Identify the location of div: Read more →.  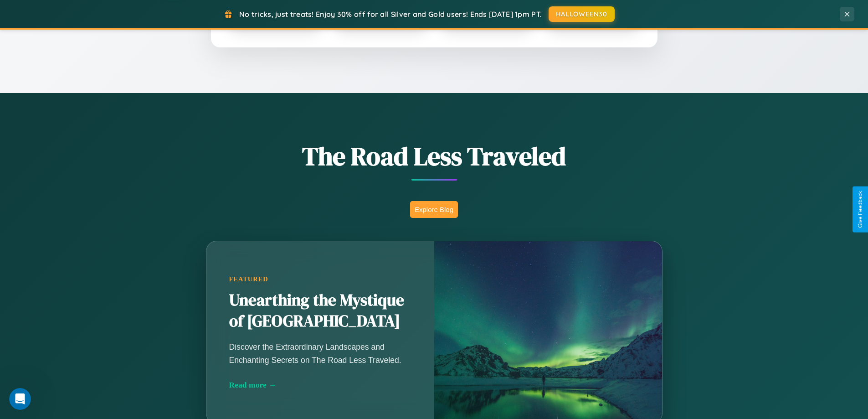
(320, 385).